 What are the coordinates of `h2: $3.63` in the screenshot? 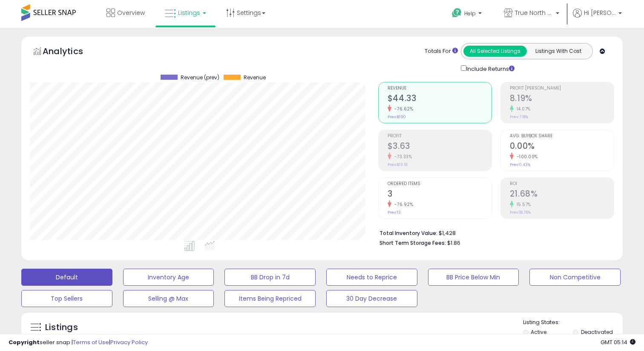 It's located at (440, 147).